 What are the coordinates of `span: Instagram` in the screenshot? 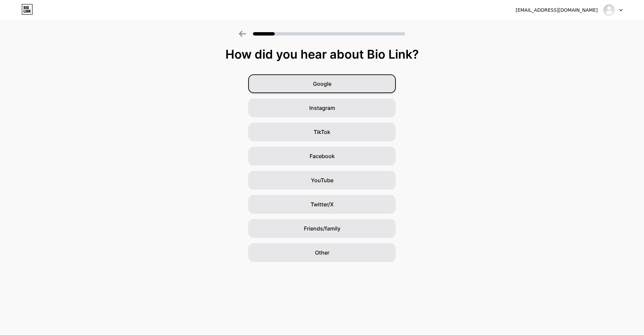 It's located at (322, 108).